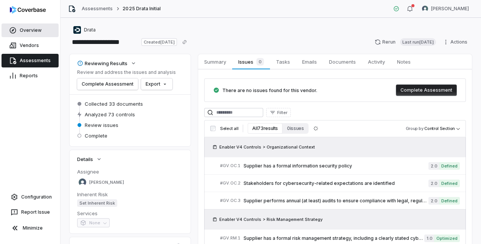 This screenshot has height=244, width=481. I want to click on button: Reviewing Results, so click(107, 63).